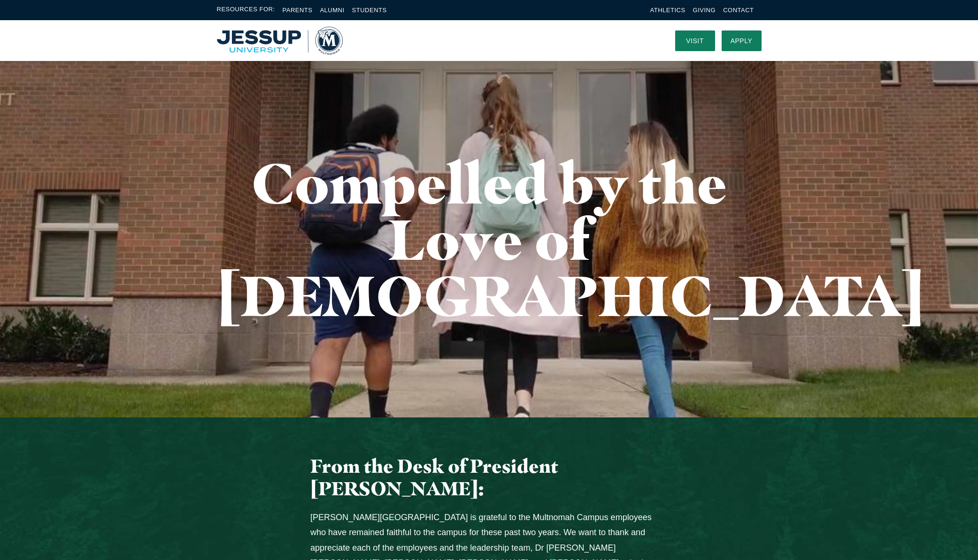 Image resolution: width=978 pixels, height=560 pixels. What do you see at coordinates (738, 9) in the screenshot?
I see `a: Contact` at bounding box center [738, 9].